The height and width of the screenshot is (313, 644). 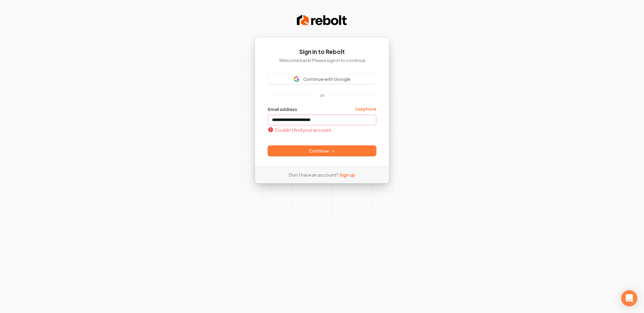 I want to click on p: Welcome back! Please sign in to continue, so click(x=322, y=60).